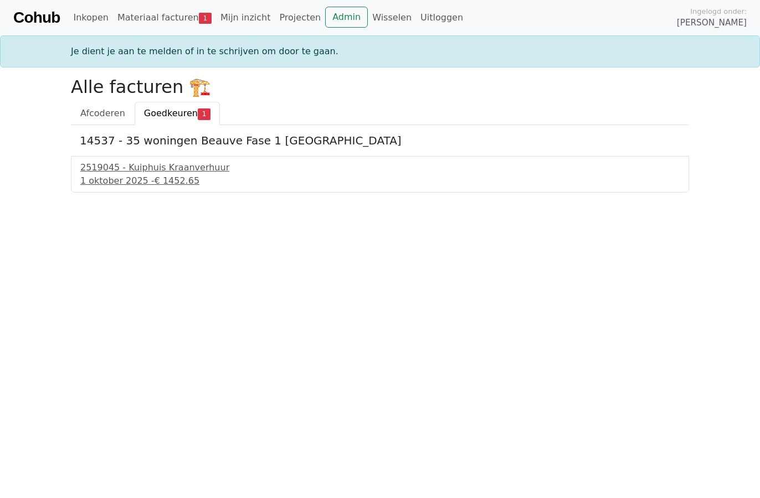  I want to click on span: Afcoderen, so click(102, 113).